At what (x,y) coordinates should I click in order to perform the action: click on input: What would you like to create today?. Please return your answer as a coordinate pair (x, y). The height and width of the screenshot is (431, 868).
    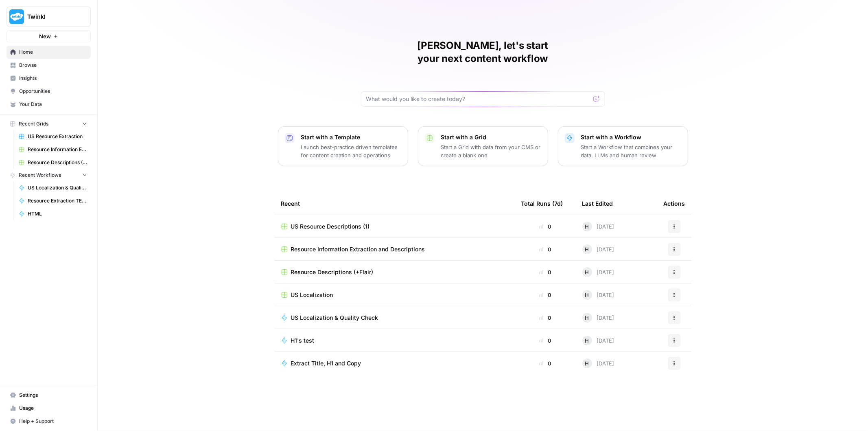
    Looking at the image, I should click on (478, 99).